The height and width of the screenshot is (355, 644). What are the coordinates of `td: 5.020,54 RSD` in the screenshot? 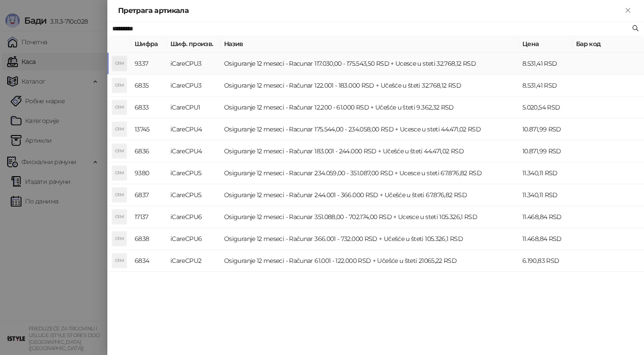 It's located at (545, 107).